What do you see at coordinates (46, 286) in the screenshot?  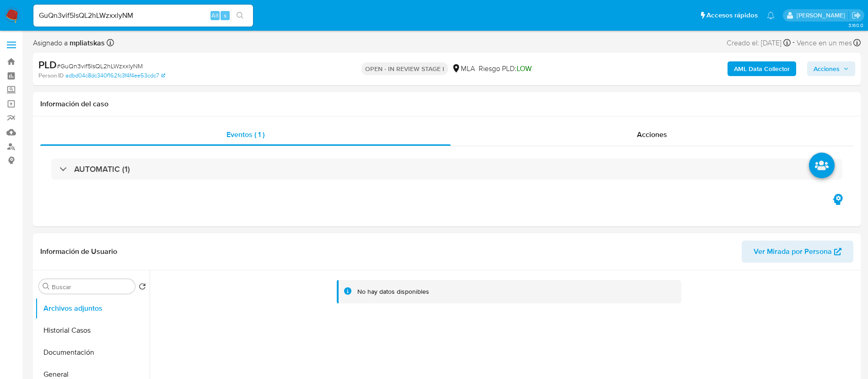 I see `button: Buscar` at bounding box center [46, 286].